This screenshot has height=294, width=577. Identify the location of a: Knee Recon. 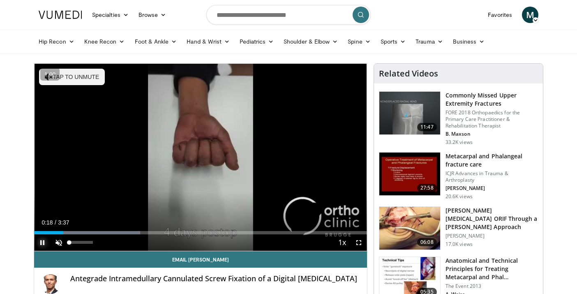
(104, 42).